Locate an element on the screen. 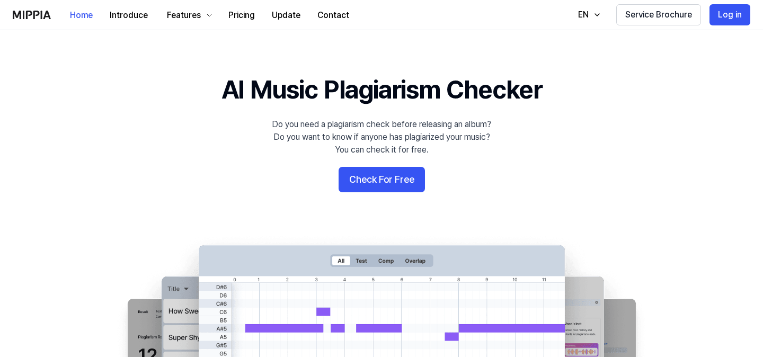  button: Pricing is located at coordinates (242, 15).